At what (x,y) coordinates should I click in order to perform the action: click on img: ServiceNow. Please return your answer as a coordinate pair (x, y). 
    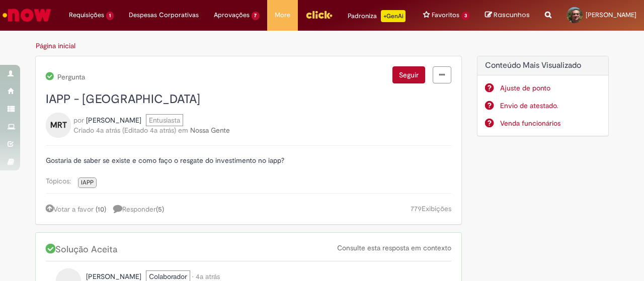
    Looking at the image, I should click on (27, 15).